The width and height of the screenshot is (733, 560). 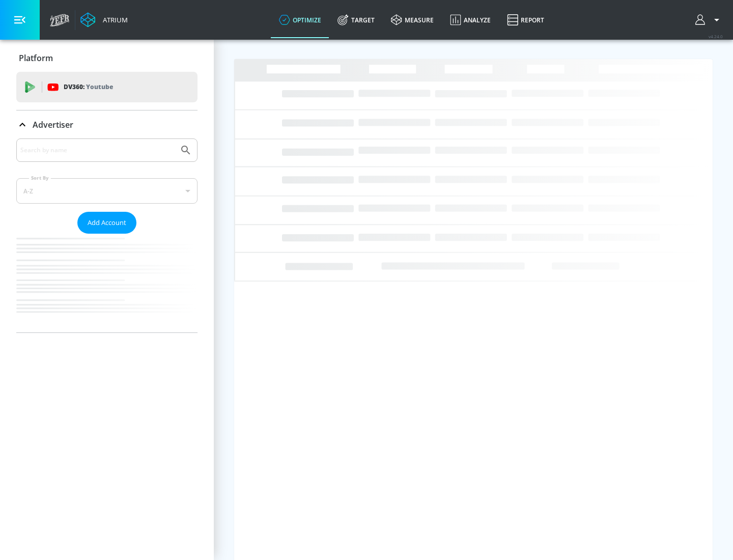 I want to click on p: Platform, so click(x=35, y=58).